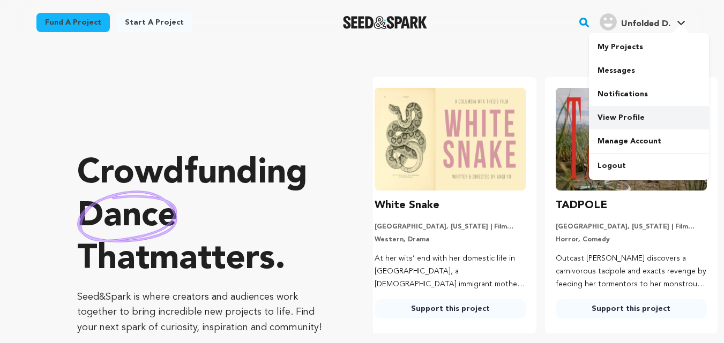 This screenshot has height=343, width=724. I want to click on h3: TADPOLE, so click(581, 206).